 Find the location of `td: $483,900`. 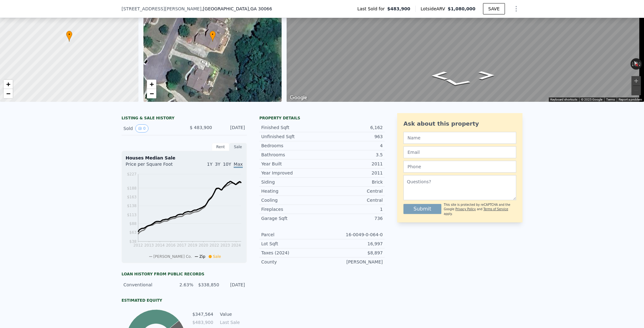

td: $483,900 is located at coordinates (202, 322).